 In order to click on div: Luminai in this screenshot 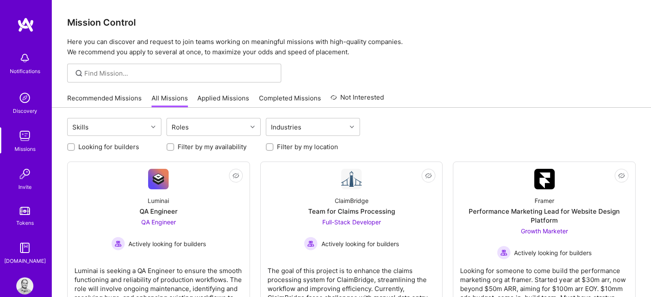, I will do `click(158, 201)`.